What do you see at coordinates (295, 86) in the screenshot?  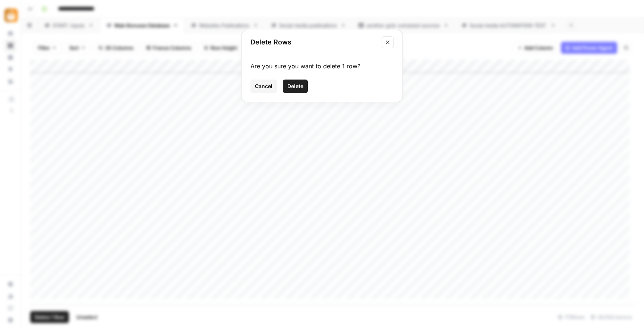 I see `button: Delete` at bounding box center [295, 86].